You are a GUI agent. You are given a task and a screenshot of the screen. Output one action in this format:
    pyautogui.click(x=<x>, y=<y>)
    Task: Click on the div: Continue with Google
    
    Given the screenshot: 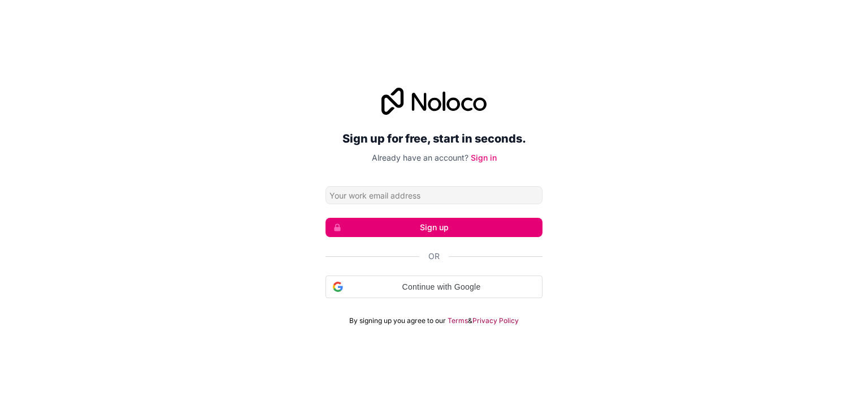 What is the action you would take?
    pyautogui.click(x=434, y=287)
    